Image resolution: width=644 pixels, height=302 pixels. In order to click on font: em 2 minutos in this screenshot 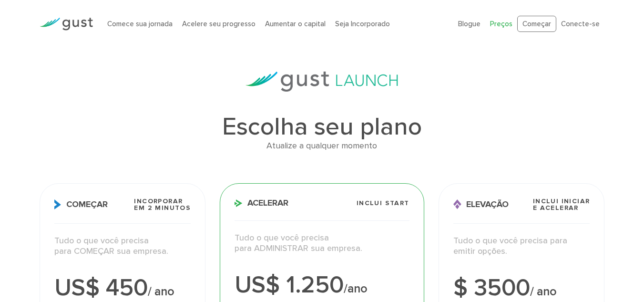, I will do `click(162, 208)`.